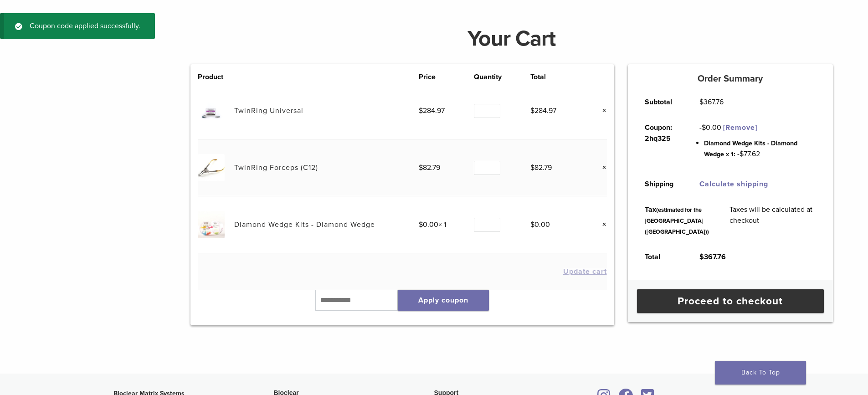 This screenshot has height=395, width=868. I want to click on a: Remove 2hq325 coupon, so click(740, 128).